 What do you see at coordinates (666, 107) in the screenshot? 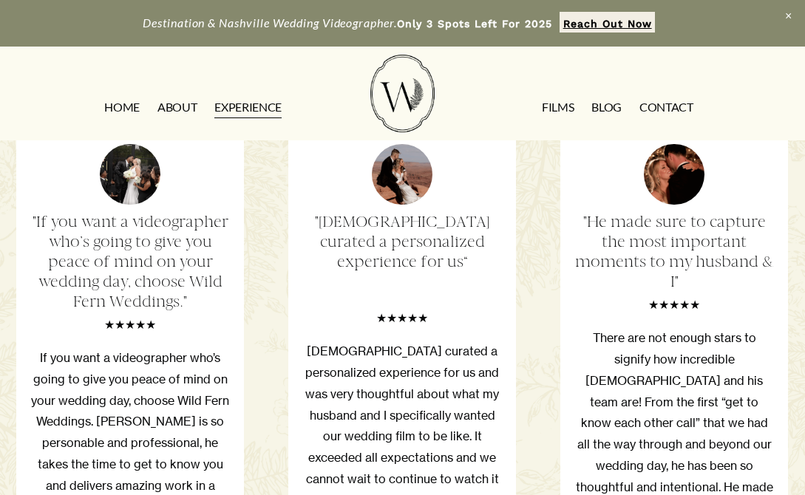
I see `a: CONTACT` at bounding box center [666, 107].